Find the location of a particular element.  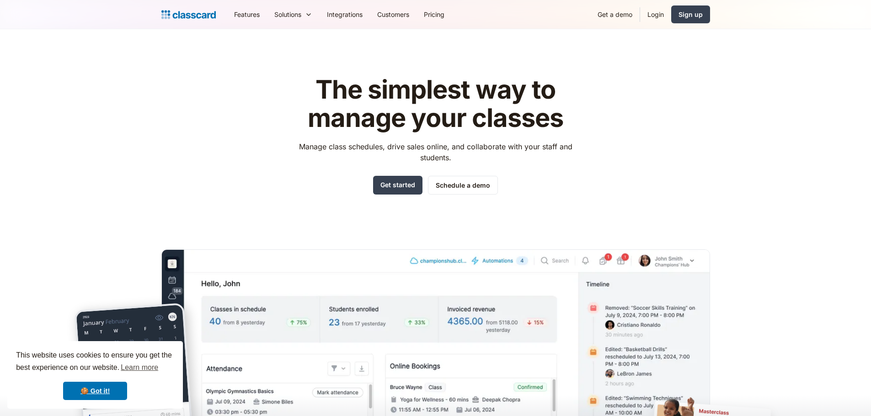

a: Schedule a demo is located at coordinates (463, 185).